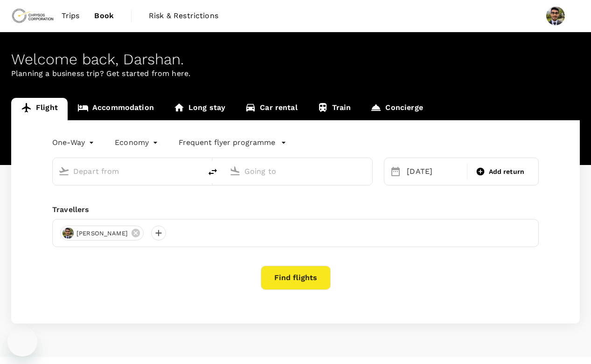 Image resolution: width=591 pixels, height=364 pixels. Describe the element at coordinates (183, 16) in the screenshot. I see `span: Risk & Restrictions` at that location.